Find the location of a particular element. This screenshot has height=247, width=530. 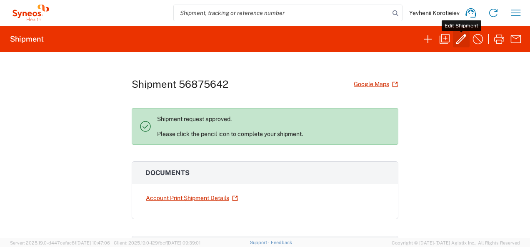

h2: Shipment is located at coordinates (27, 39).